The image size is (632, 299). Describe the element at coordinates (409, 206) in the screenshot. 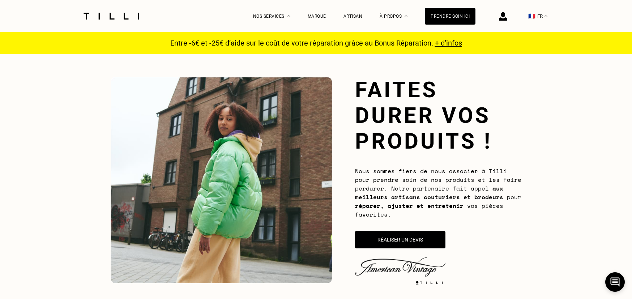

I see `b: réparer, ajuster et entretenir` at that location.